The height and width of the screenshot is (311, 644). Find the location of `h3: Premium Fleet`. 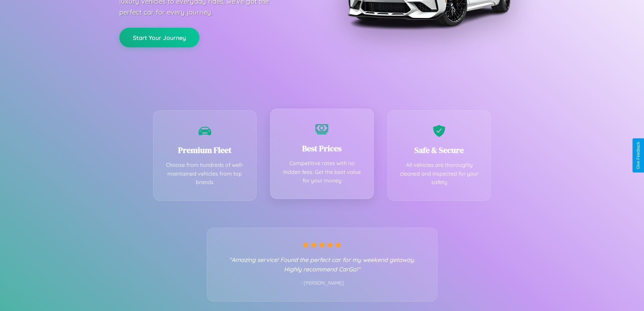

h3: Premium Fleet is located at coordinates (205, 150).